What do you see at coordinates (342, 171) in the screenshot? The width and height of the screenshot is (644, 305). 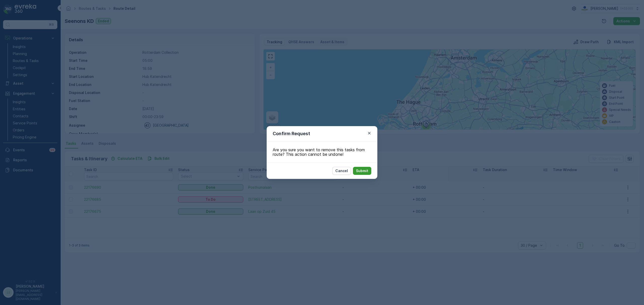 I see `button: Cancel` at bounding box center [342, 171].